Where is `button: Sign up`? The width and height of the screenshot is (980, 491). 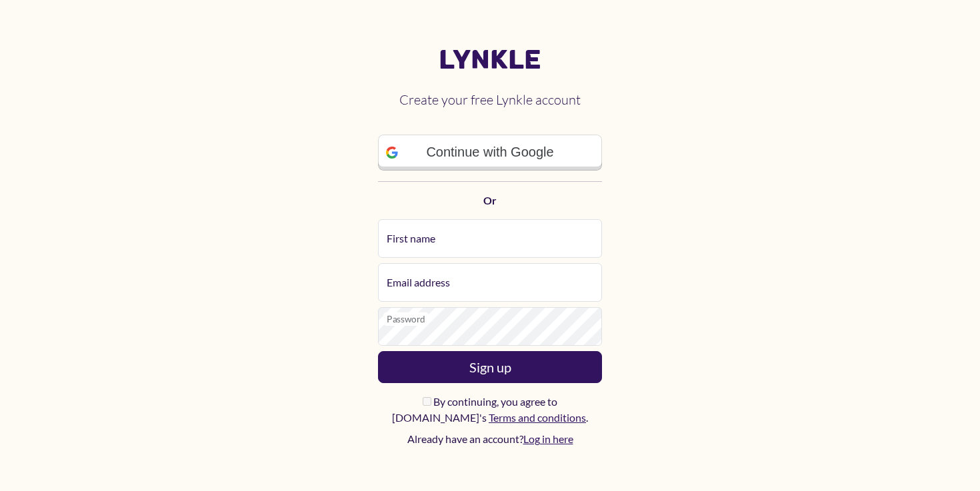 button: Sign up is located at coordinates (490, 368).